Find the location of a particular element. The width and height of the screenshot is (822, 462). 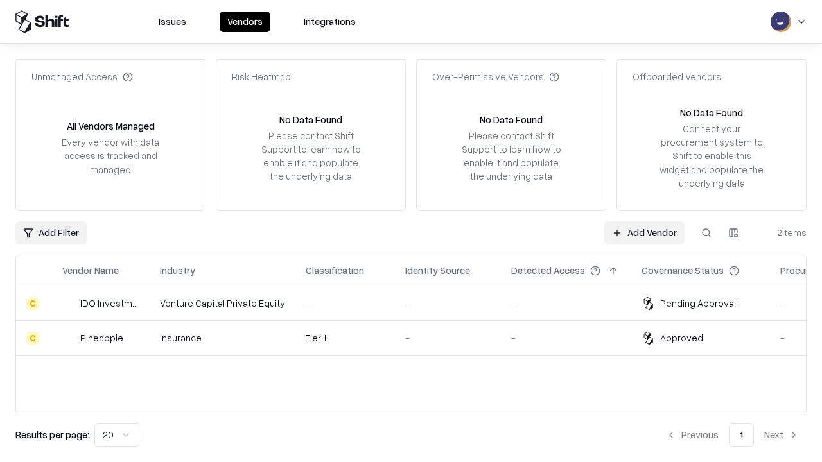

div: Classification is located at coordinates (334, 270).